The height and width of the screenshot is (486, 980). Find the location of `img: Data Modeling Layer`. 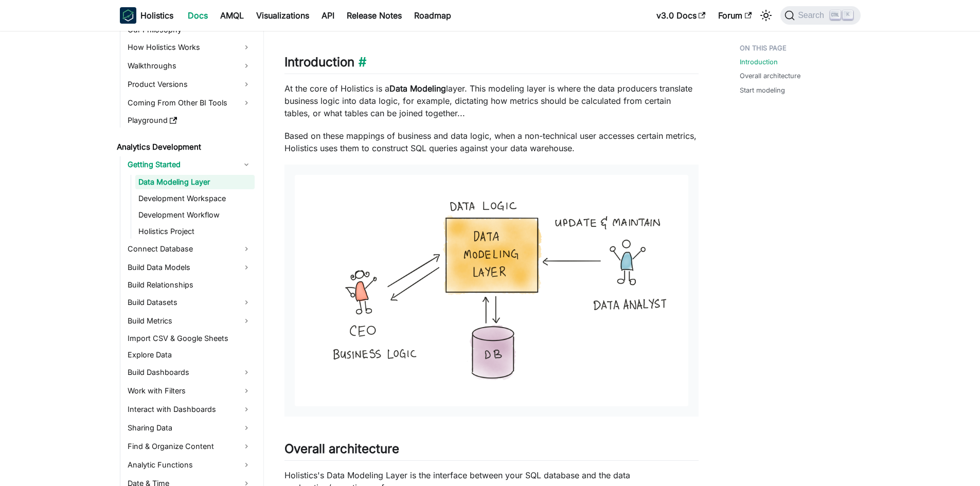

img: Data Modeling Layer is located at coordinates (491, 291).